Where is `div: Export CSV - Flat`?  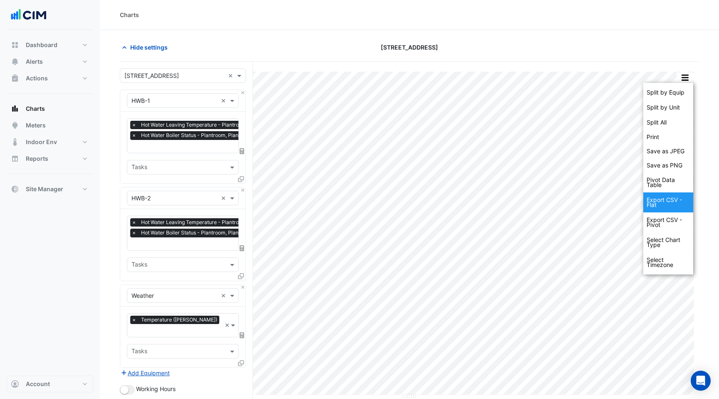
div: Export CSV - Flat is located at coordinates (668, 202).